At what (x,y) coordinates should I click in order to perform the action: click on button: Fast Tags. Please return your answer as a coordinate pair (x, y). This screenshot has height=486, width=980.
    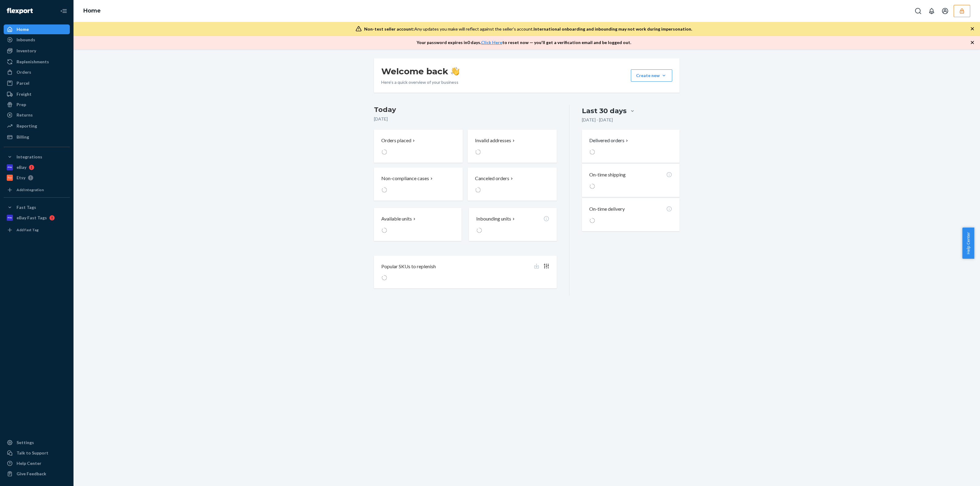
    Looking at the image, I should click on (37, 207).